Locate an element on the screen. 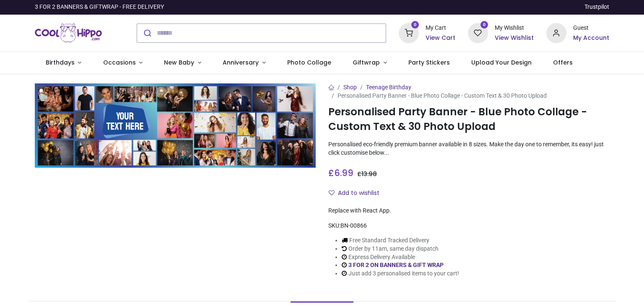 The width and height of the screenshot is (644, 306). div: Guest is located at coordinates (592, 28).